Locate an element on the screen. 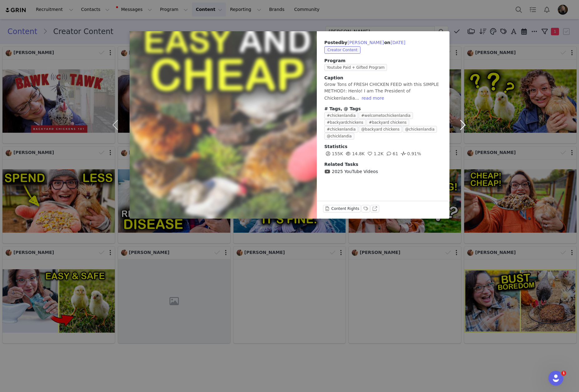  span: #backyard chickens is located at coordinates (388, 122).